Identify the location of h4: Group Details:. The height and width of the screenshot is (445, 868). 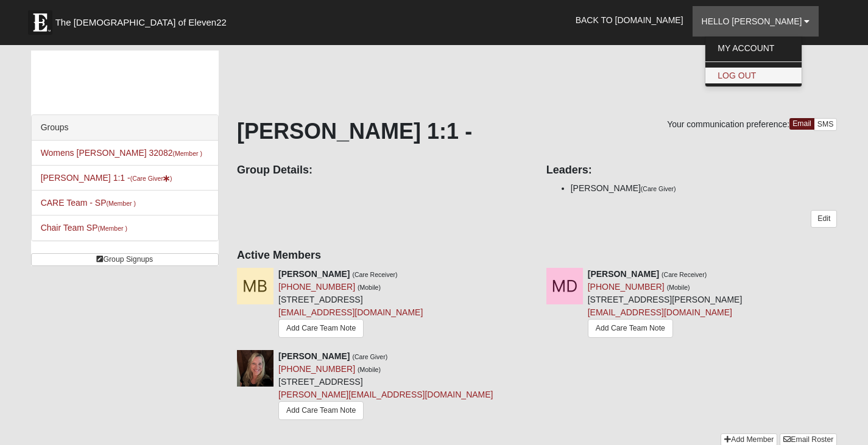
(383, 171).